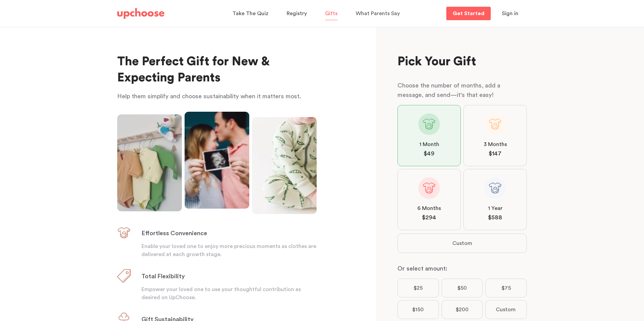  Describe the element at coordinates (506, 288) in the screenshot. I see `label: $75` at that location.